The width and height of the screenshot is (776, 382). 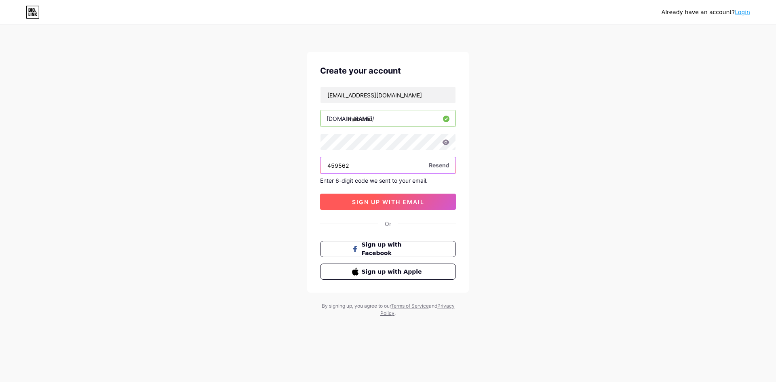 I want to click on div: Already have an account?, so click(x=706, y=12).